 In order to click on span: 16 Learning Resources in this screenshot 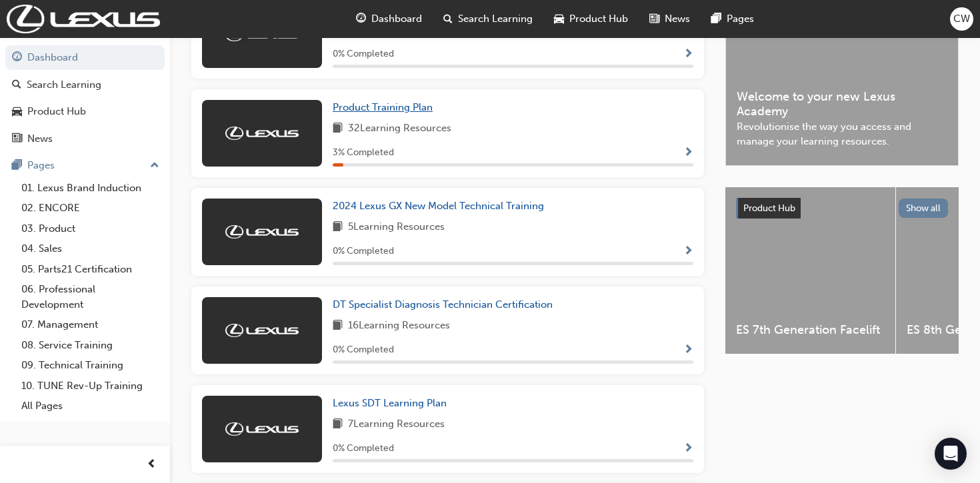, I will do `click(399, 326)`.